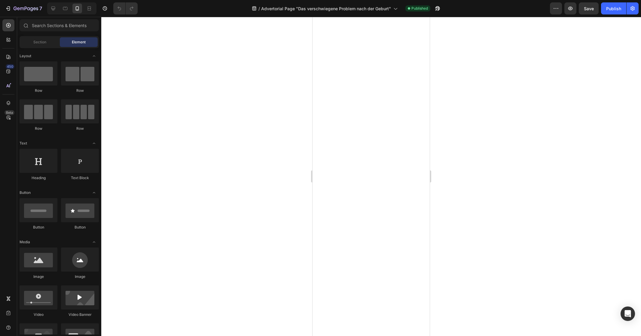  I want to click on span: Button, so click(25, 192).